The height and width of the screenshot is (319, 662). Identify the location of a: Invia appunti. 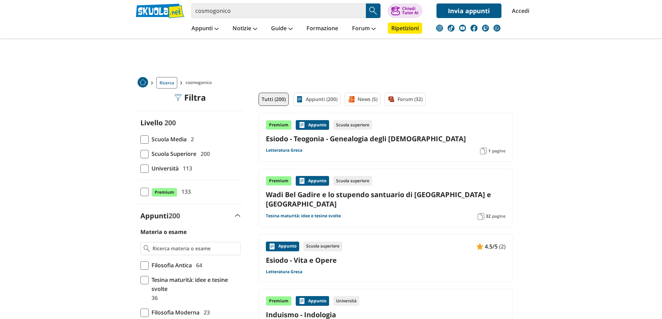
(469, 11).